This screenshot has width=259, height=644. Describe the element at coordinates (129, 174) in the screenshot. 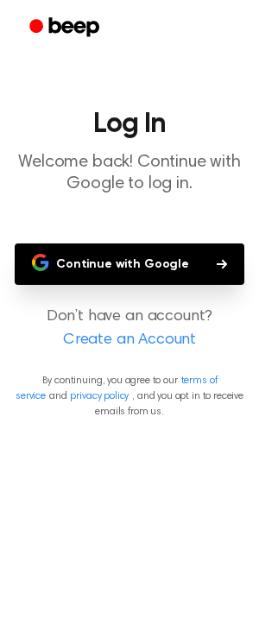

I see `p: Welcome back! Continue with Google to log in.` at that location.